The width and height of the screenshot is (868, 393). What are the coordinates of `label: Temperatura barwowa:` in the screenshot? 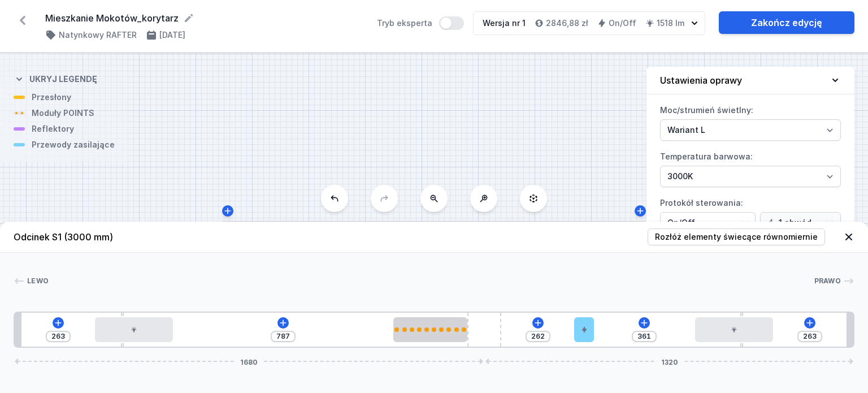 It's located at (751, 168).